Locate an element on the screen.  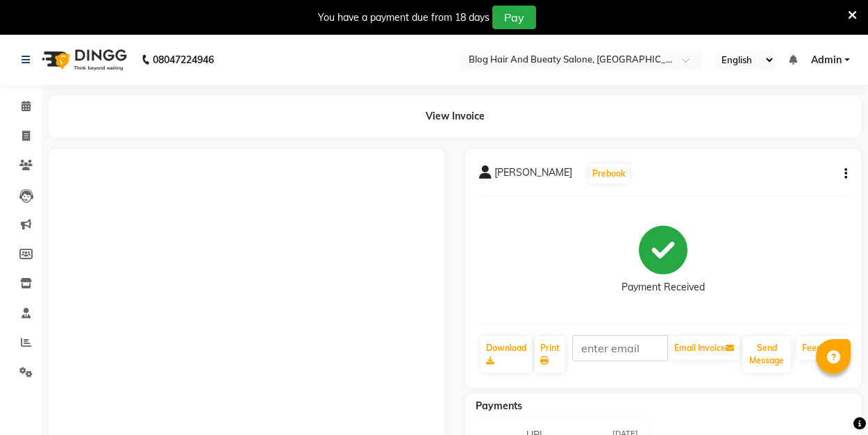
div: View Invoice is located at coordinates (455, 116).